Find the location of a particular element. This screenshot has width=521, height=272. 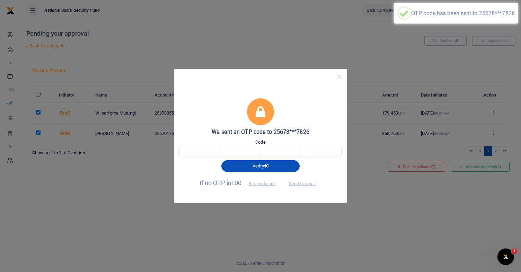

button: Close is located at coordinates (339, 77).